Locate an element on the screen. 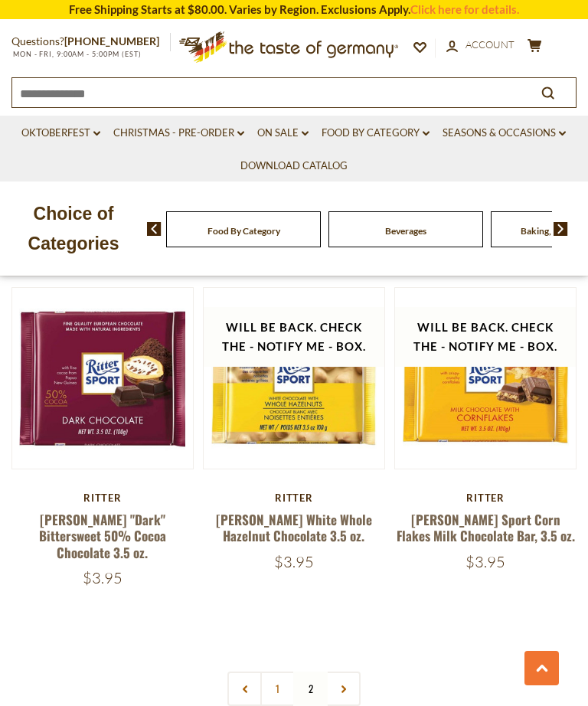 This screenshot has width=588, height=706. span: Account is located at coordinates (490, 44).